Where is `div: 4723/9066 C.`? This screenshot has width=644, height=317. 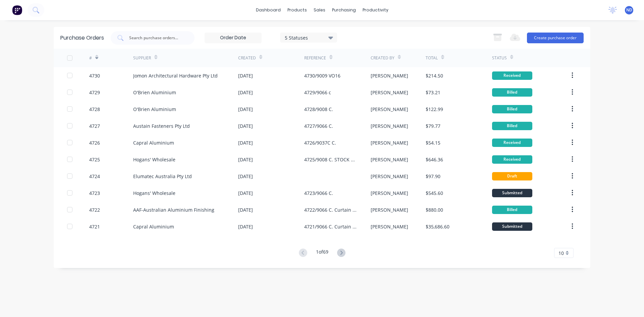
div: 4723/9066 C. is located at coordinates (319, 193).